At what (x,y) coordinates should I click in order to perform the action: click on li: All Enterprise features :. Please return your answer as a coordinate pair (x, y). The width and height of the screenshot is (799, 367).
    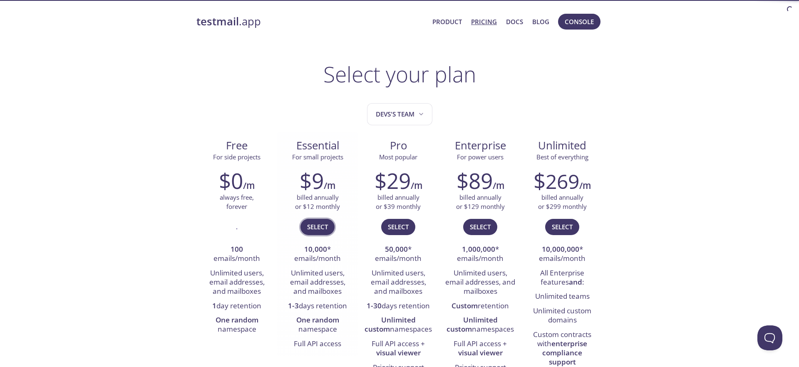
    Looking at the image, I should click on (562, 278).